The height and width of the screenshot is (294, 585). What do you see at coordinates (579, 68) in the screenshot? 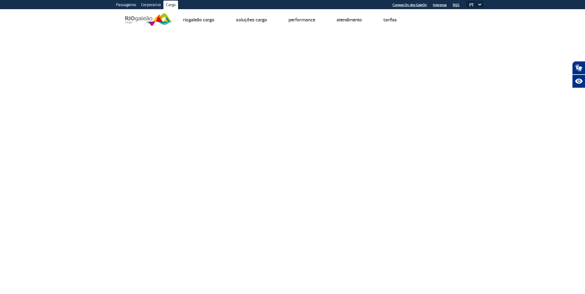
I see `button: Abrir tradutor de língua de sinais.` at bounding box center [579, 68].